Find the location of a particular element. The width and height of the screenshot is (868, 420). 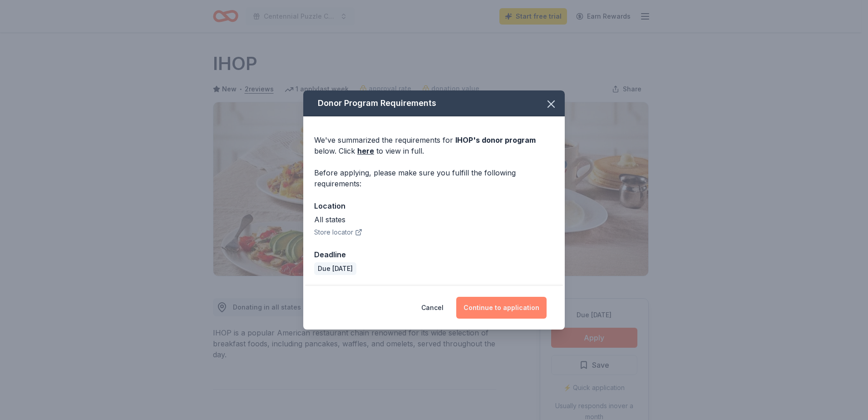

button: Store locator is located at coordinates (338, 232).